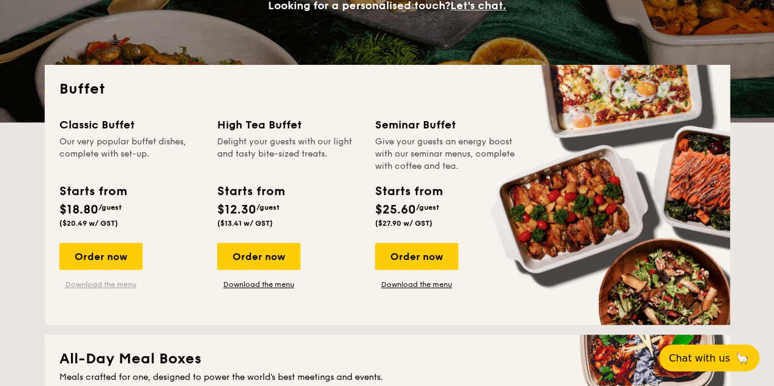  I want to click on span: ($13.41 w/ GST), so click(245, 223).